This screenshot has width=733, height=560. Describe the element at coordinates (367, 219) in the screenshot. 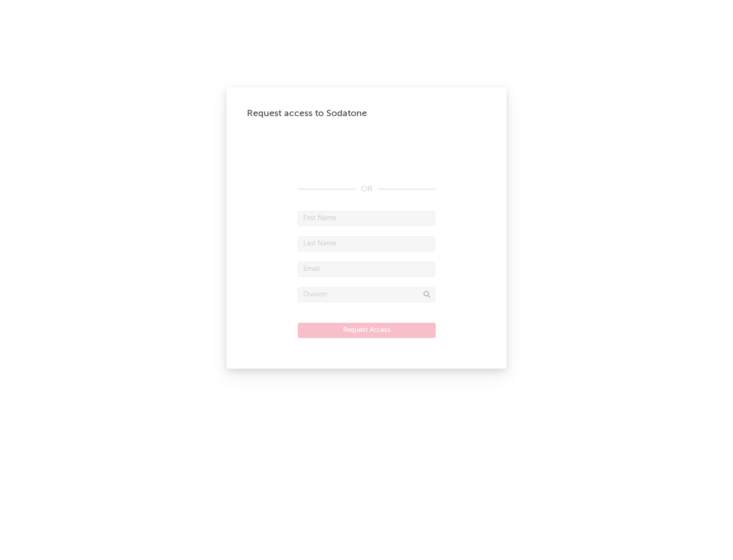

I see `input: First Name` at that location.